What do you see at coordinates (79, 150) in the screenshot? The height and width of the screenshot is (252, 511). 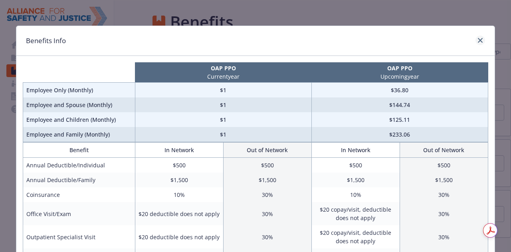 I see `th: Benefit` at bounding box center [79, 150].